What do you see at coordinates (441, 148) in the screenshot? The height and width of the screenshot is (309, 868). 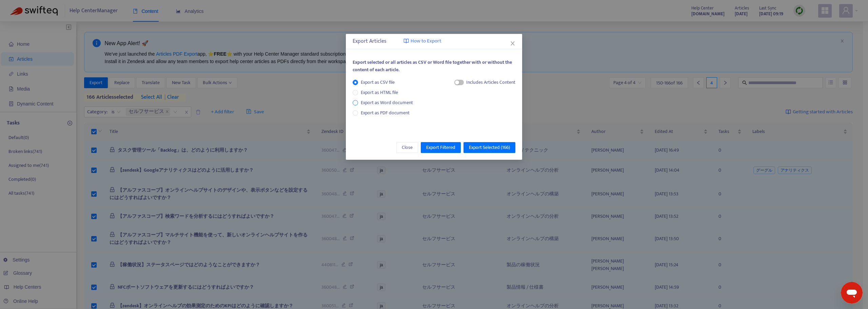 I see `span: Export Filtered` at bounding box center [441, 148].